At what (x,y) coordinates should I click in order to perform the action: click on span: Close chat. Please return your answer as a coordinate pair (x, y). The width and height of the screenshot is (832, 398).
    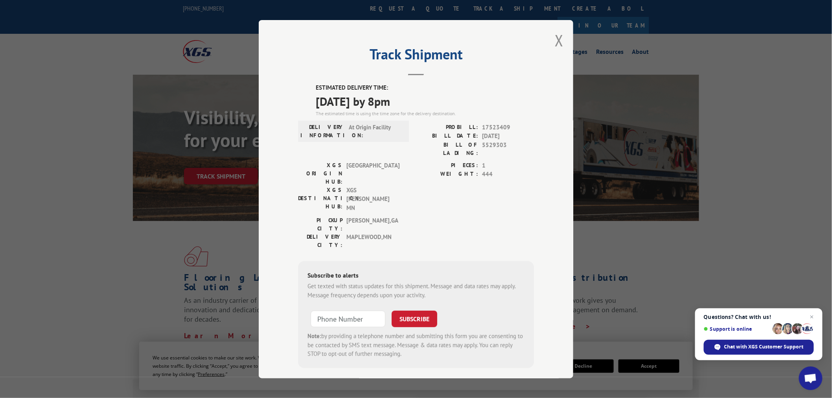
    Looking at the image, I should click on (812, 317).